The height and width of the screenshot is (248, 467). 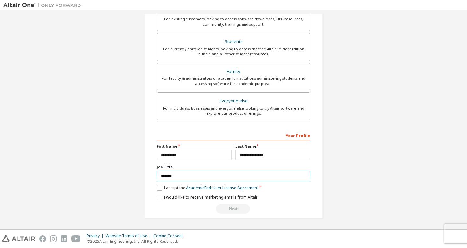 What do you see at coordinates (234, 52) in the screenshot?
I see `div: For currently enrolled students looking to access the free Altair Student Edition bundle and all ...` at bounding box center [234, 52].